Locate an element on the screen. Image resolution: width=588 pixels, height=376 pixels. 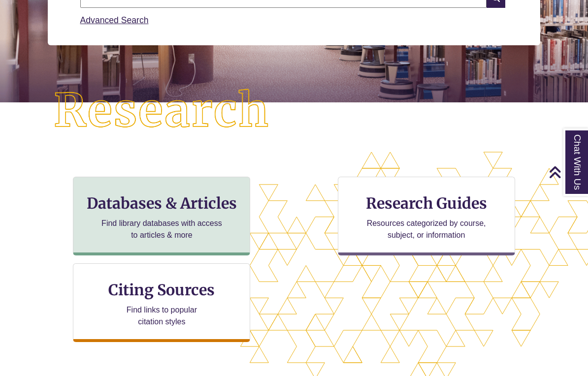
a: Advanced Search is located at coordinates (114, 20).